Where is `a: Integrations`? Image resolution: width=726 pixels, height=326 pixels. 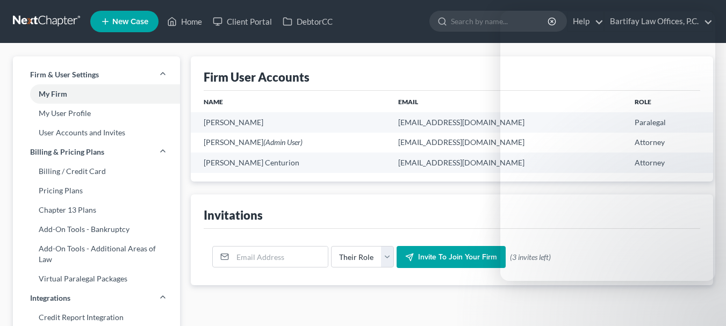 a: Integrations is located at coordinates (96, 298).